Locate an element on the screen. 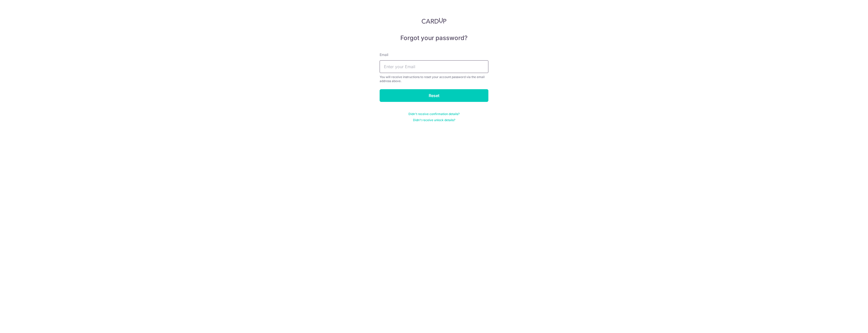  a: Didn't receive confirmation details? is located at coordinates (434, 114).